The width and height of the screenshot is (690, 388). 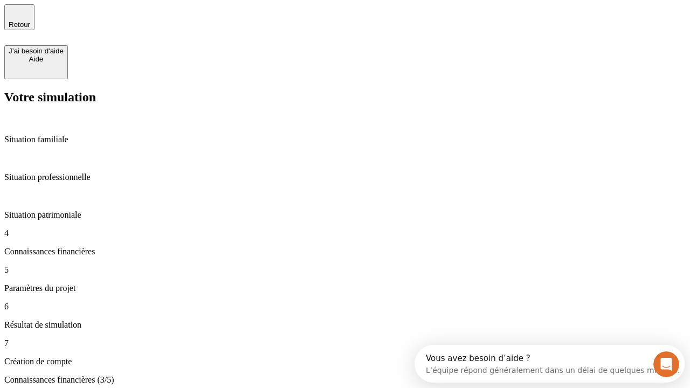 I want to click on p: Paramètres du projet, so click(x=345, y=288).